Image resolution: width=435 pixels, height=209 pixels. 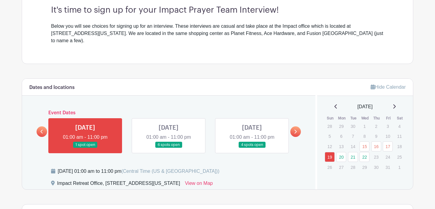 What do you see at coordinates (365, 118) in the screenshot?
I see `th: Wed` at bounding box center [365, 118].